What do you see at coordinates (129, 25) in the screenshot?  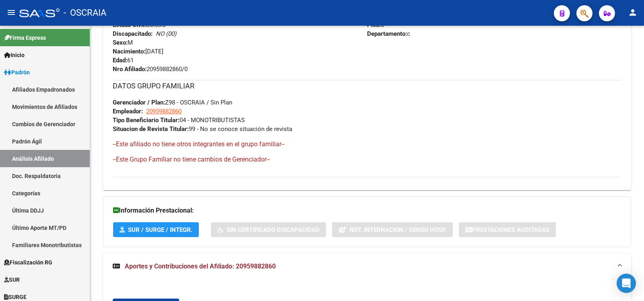 I see `strong: Estado Civil:` at bounding box center [129, 25].